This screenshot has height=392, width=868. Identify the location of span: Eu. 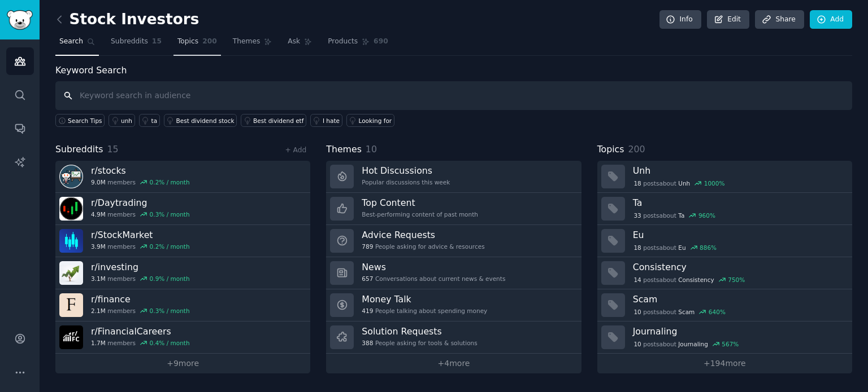
(682, 248).